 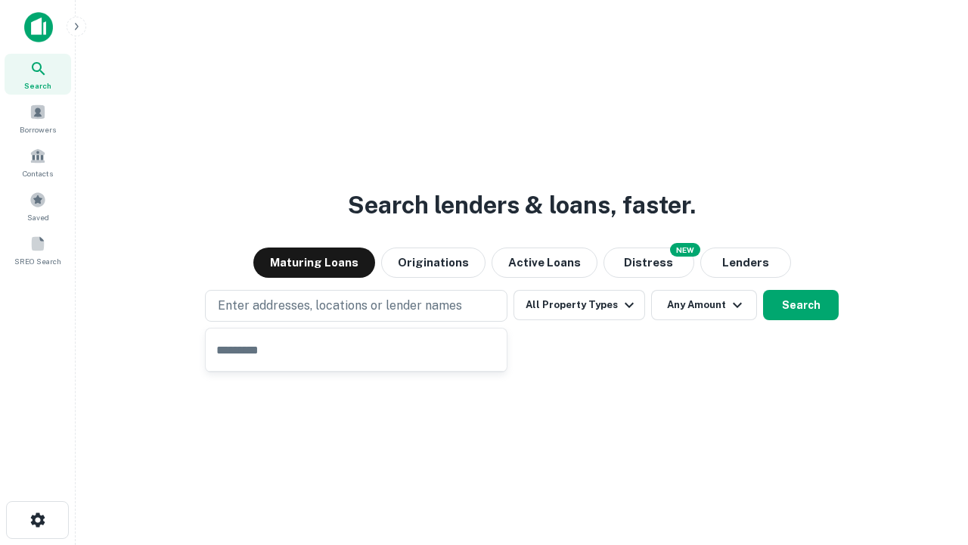 I want to click on button: Lenders, so click(x=746, y=263).